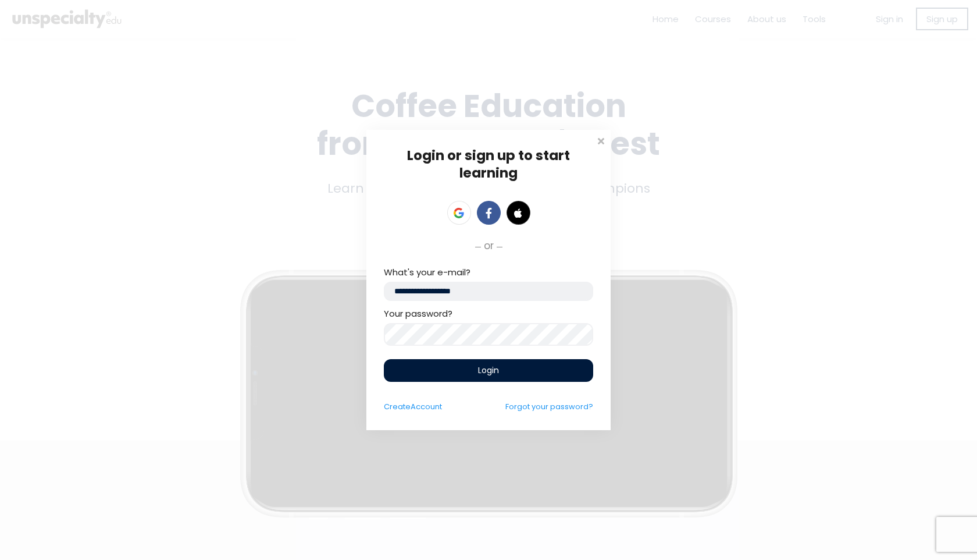 The image size is (977, 560). What do you see at coordinates (427, 406) in the screenshot?
I see `span: Account` at bounding box center [427, 406].